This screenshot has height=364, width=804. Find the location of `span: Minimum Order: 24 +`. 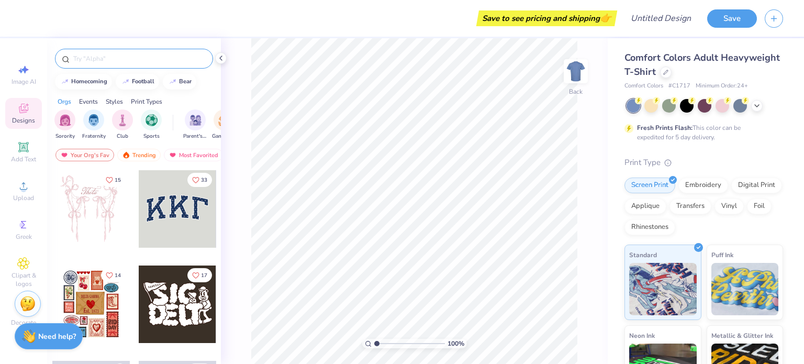

span: Minimum Order: 24 + is located at coordinates (722, 86).